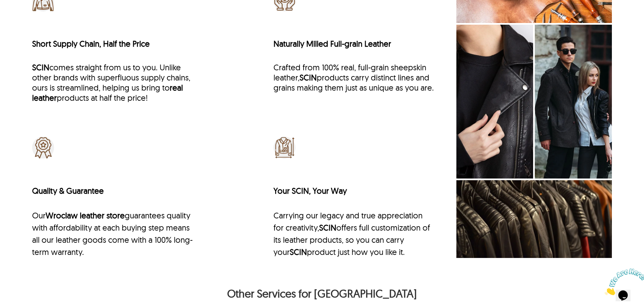 This screenshot has width=644, height=308. What do you see at coordinates (284, 147) in the screenshot?
I see `img: Your SCIN, Your Way` at bounding box center [284, 147].